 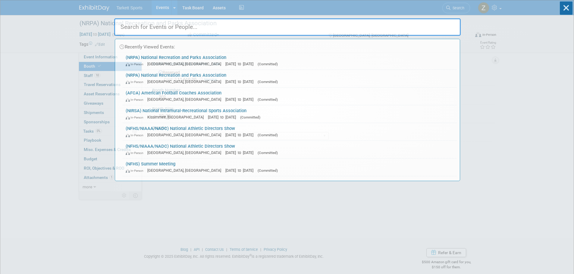 I want to click on input: Search for Events or People..., so click(x=287, y=27).